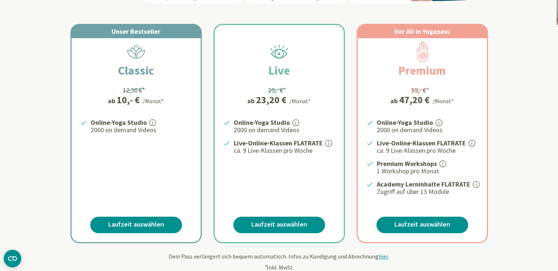 This screenshot has height=271, width=558. I want to click on strong: Academy Lerninhalte FLATRATE, so click(423, 184).